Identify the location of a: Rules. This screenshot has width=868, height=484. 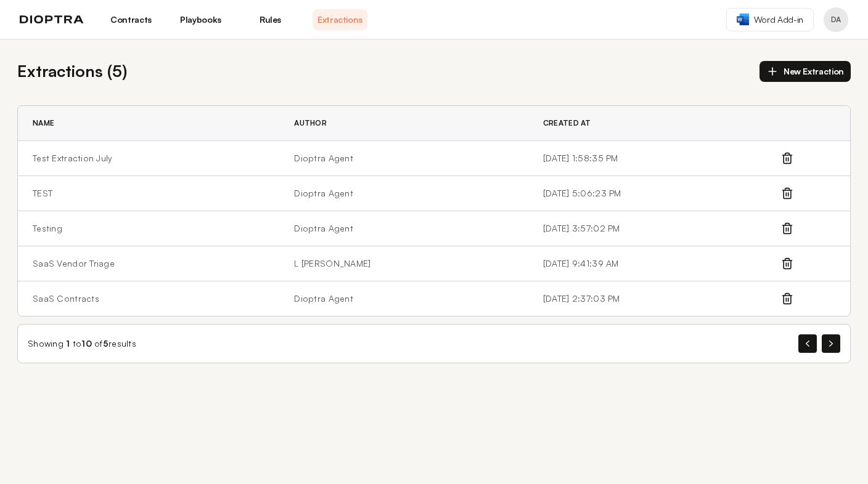
(270, 20).